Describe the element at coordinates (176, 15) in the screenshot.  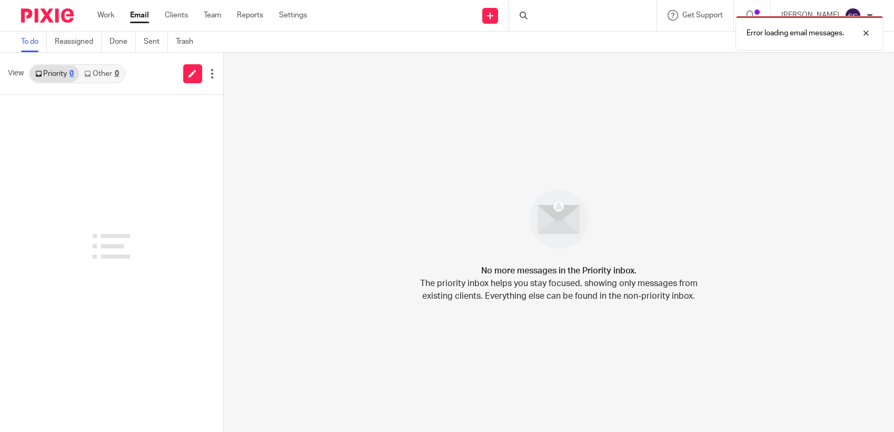
I see `a: Clients` at that location.